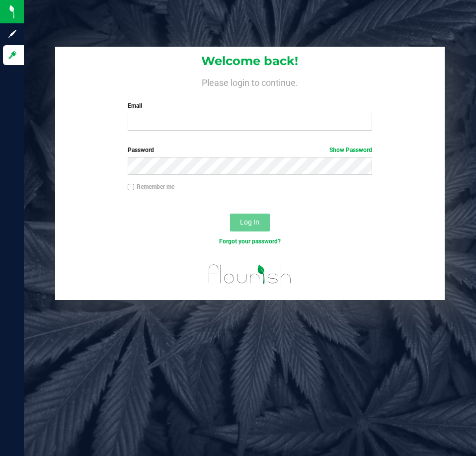  What do you see at coordinates (250, 241) in the screenshot?
I see `a: Forgot your password?` at bounding box center [250, 241].